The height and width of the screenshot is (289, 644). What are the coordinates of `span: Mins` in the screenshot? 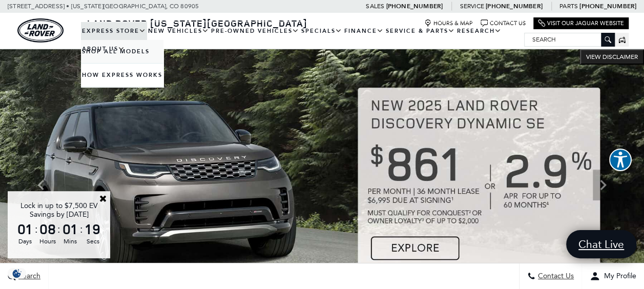 It's located at (70, 241).